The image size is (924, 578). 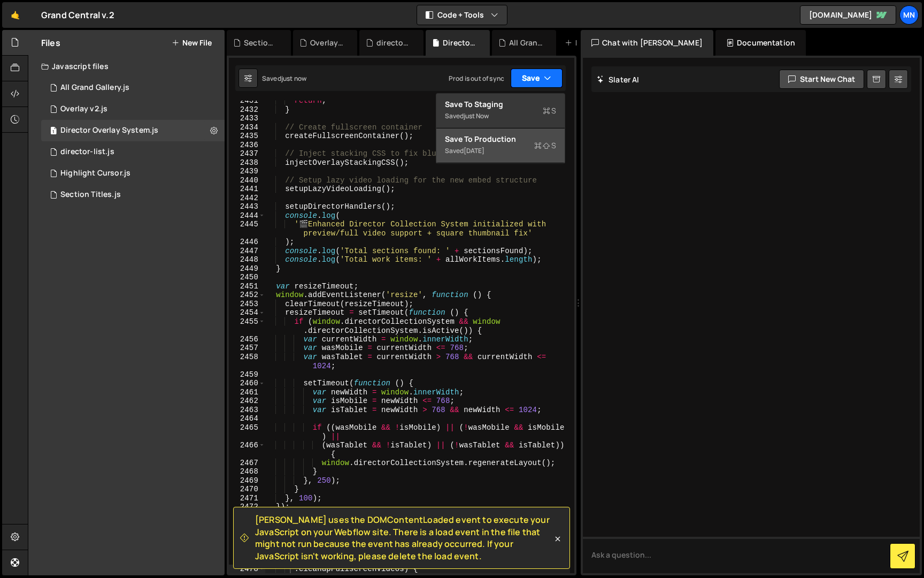 I want to click on div: 2443, so click(x=247, y=207).